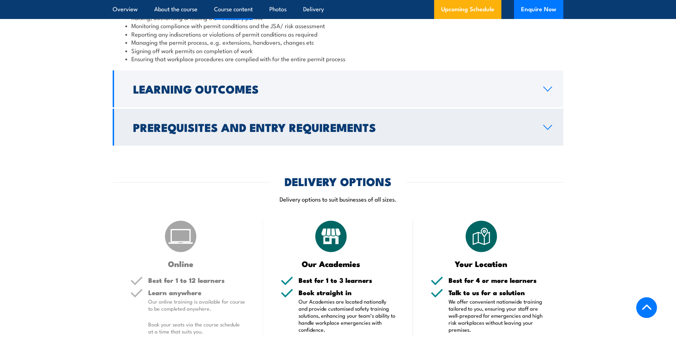 This screenshot has height=337, width=676. I want to click on h3: Our Academies, so click(331, 264).